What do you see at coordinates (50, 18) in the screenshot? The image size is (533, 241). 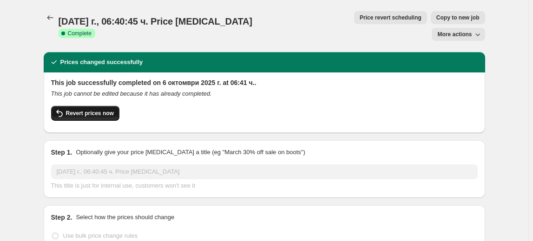 I see `button: Price change jobs` at bounding box center [50, 18].